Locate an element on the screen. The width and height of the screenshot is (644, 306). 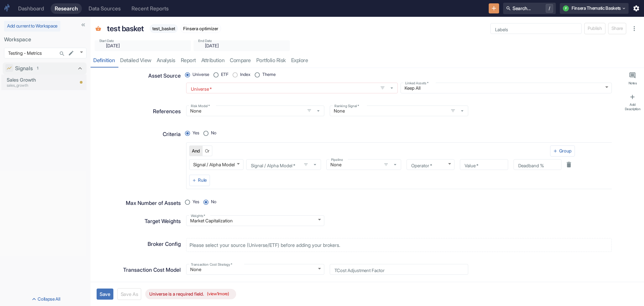
button: Group is located at coordinates (562, 151).